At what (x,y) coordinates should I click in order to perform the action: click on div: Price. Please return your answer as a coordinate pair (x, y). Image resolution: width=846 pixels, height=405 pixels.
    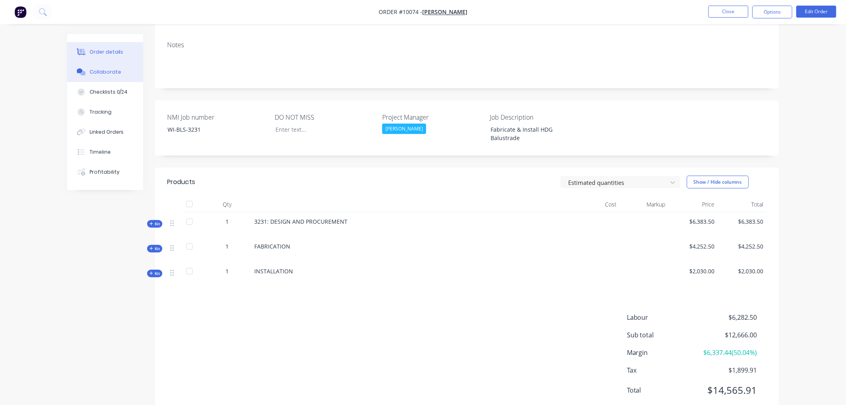
    Looking at the image, I should click on (694, 204).